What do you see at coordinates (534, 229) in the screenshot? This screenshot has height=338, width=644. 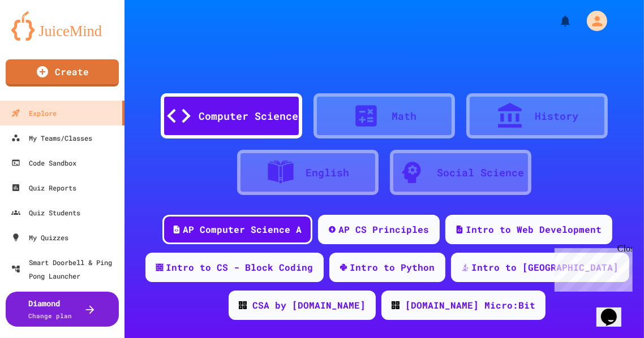 I see `div: Intro to Web Development` at bounding box center [534, 229].